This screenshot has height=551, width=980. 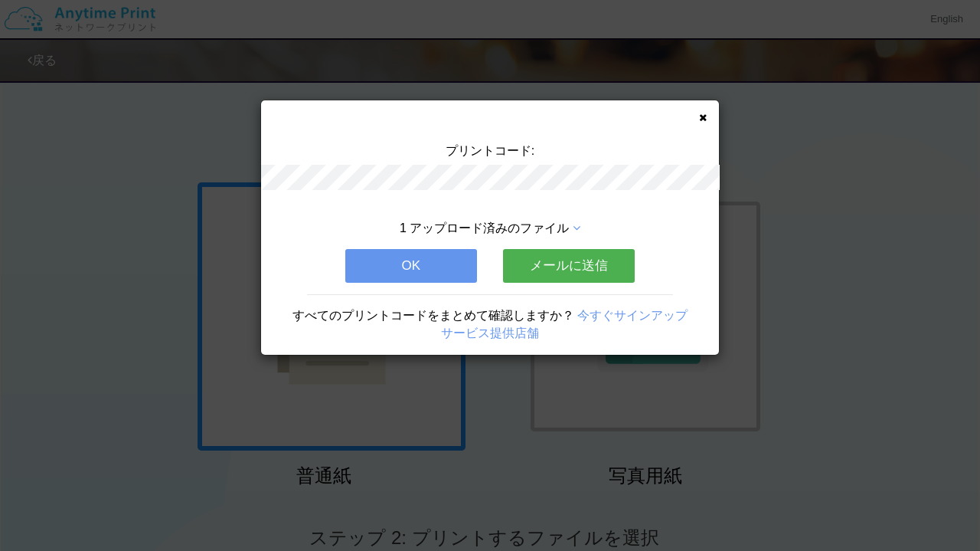 I want to click on button: メールに送信, so click(x=569, y=266).